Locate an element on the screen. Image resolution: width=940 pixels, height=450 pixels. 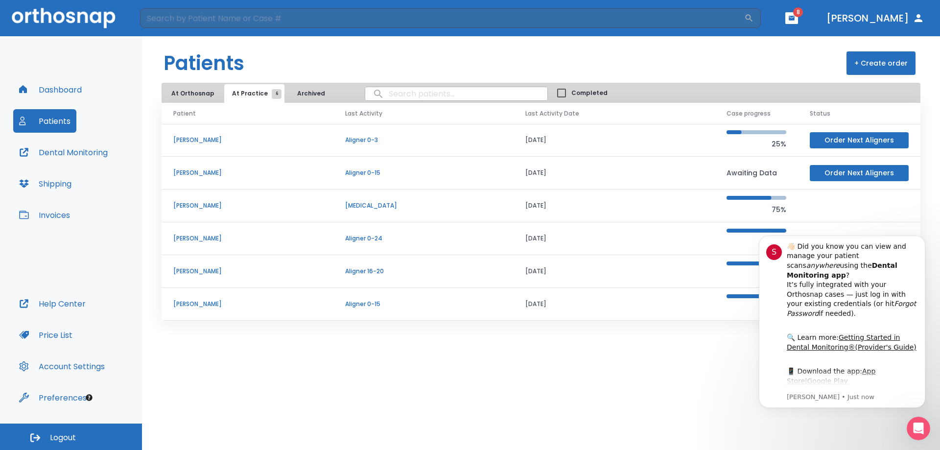
div: 👋🏻 Did you know you can view and manage your patient scans using the ? It’s fully integrated with... is located at coordinates (108, 64).